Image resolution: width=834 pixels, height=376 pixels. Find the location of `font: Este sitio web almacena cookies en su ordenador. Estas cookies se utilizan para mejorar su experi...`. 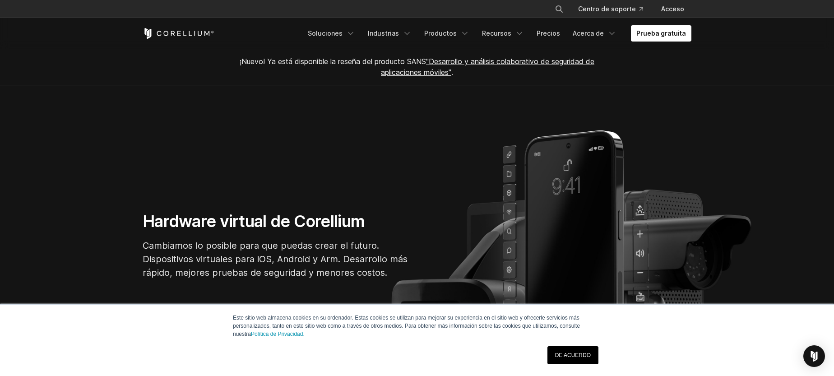

font: Este sitio web almacena cookies en su ordenador. Estas cookies se utilizan para mejorar su experi... is located at coordinates (406, 326).